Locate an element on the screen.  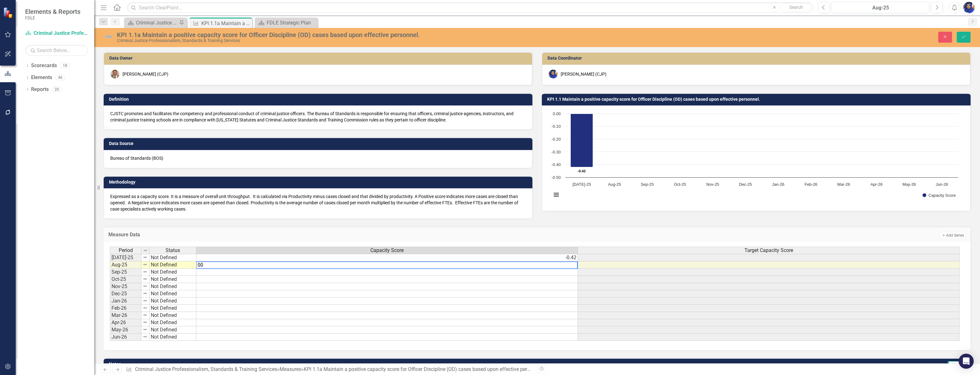
span: Capacity Score is located at coordinates (387, 250).